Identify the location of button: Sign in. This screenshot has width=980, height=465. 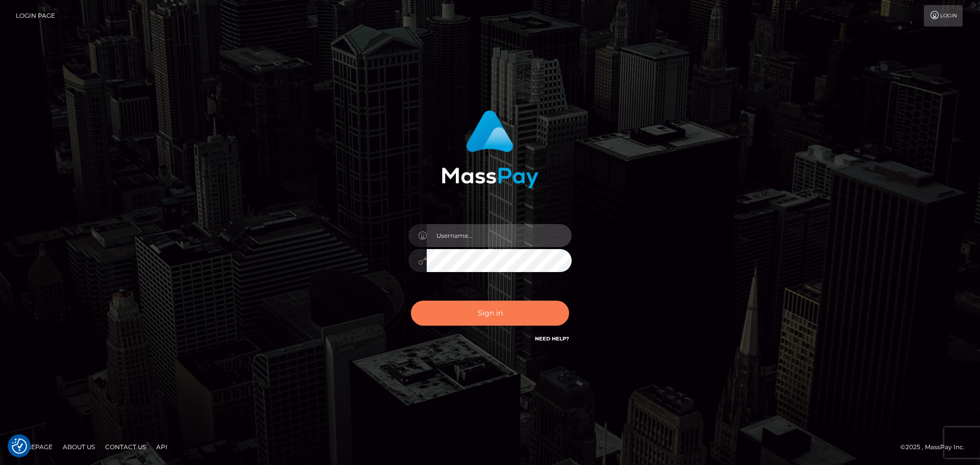
(490, 313).